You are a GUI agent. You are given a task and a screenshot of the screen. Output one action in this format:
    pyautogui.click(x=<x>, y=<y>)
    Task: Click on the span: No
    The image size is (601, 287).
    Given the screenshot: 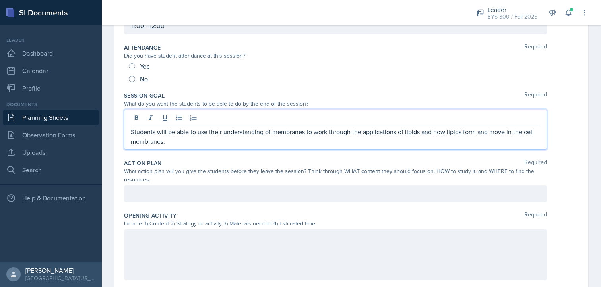 What is the action you would take?
    pyautogui.click(x=144, y=79)
    